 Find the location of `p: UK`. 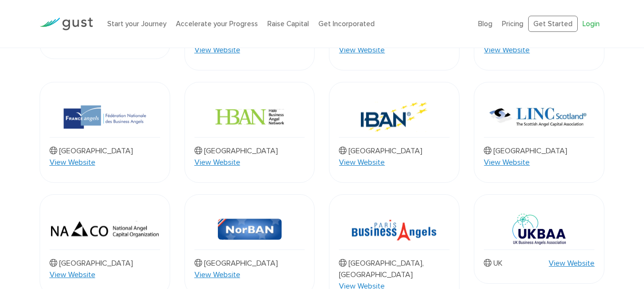

p: UK is located at coordinates (493, 263).